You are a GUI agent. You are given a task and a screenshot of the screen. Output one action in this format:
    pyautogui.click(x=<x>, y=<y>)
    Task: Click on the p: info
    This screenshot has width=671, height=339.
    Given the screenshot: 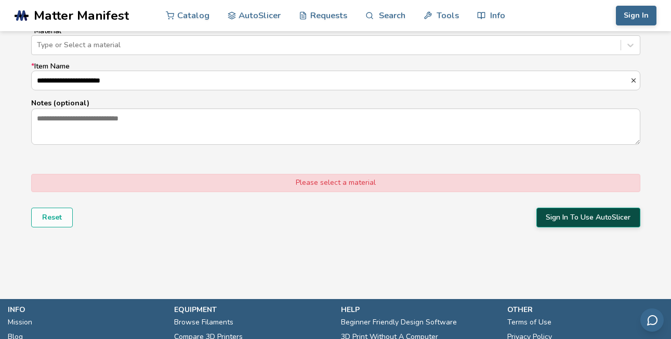 What is the action you would take?
    pyautogui.click(x=86, y=310)
    